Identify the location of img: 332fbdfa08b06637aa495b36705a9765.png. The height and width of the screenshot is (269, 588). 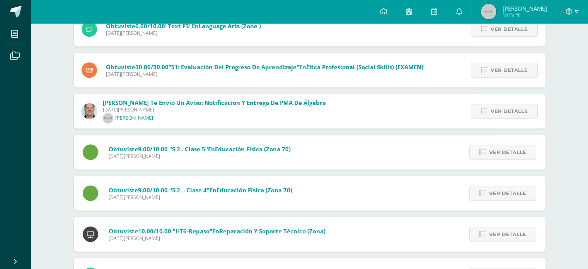
(89, 111).